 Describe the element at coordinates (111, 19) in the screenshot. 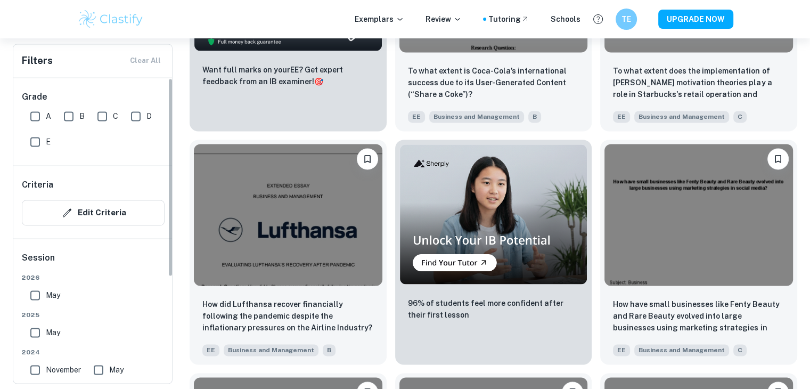

I see `img: Clastify logo` at that location.